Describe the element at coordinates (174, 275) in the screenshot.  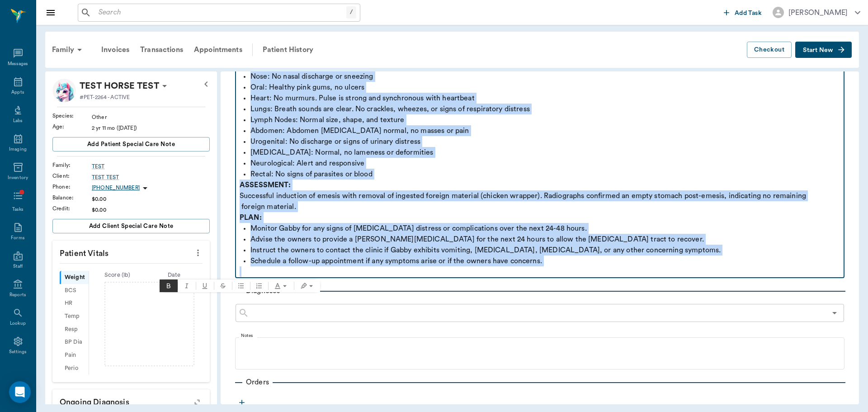
I see `div: Date` at that location.